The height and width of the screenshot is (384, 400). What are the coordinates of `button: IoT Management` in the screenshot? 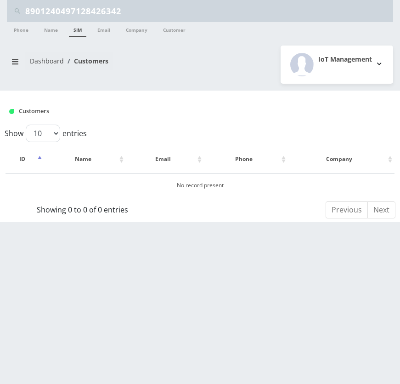 It's located at (337, 64).